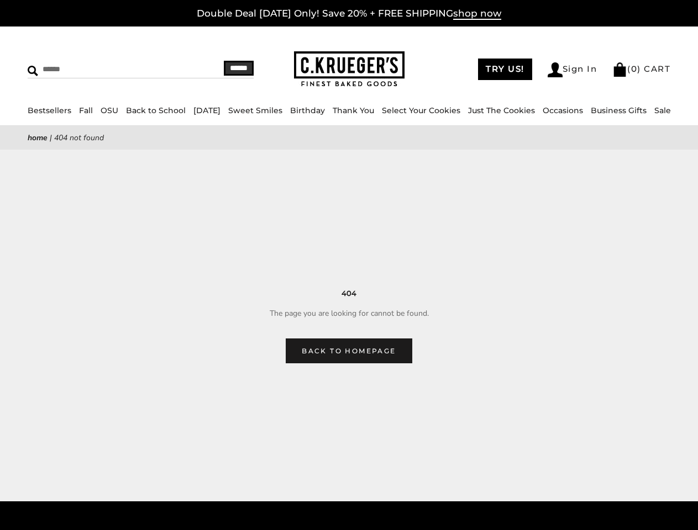 This screenshot has height=530, width=698. What do you see at coordinates (255, 110) in the screenshot?
I see `a: Sweet Smiles` at bounding box center [255, 110].